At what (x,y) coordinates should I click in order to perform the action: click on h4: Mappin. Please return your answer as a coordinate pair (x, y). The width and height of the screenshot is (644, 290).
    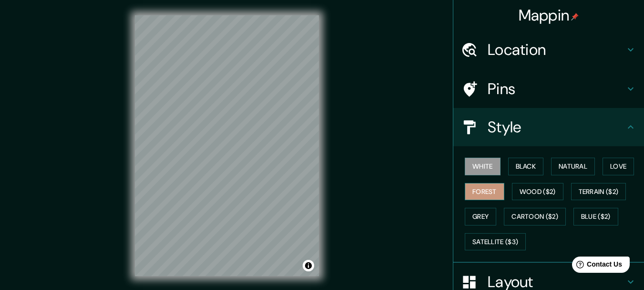
    Looking at the image, I should click on (549, 15).